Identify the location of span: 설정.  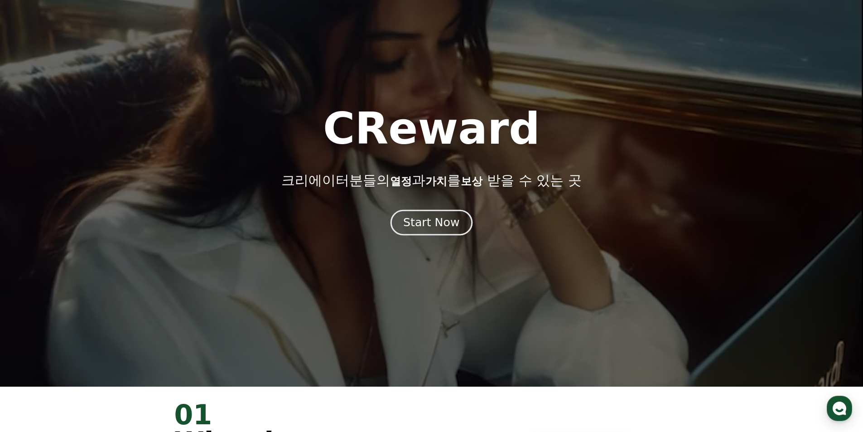
(145, 304).